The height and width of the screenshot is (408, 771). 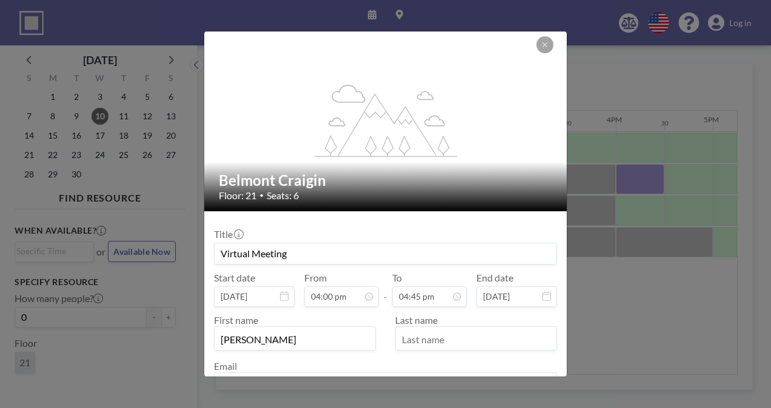 I want to click on label: Email, so click(x=225, y=366).